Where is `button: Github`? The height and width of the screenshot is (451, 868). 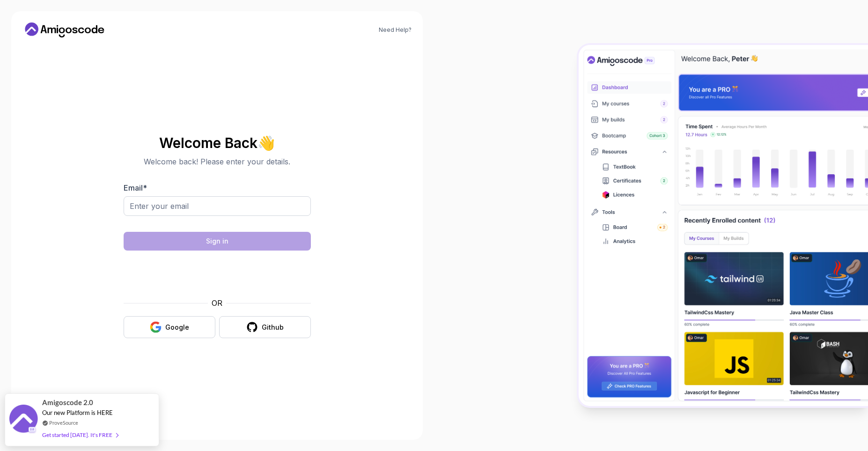 button: Github is located at coordinates (265, 327).